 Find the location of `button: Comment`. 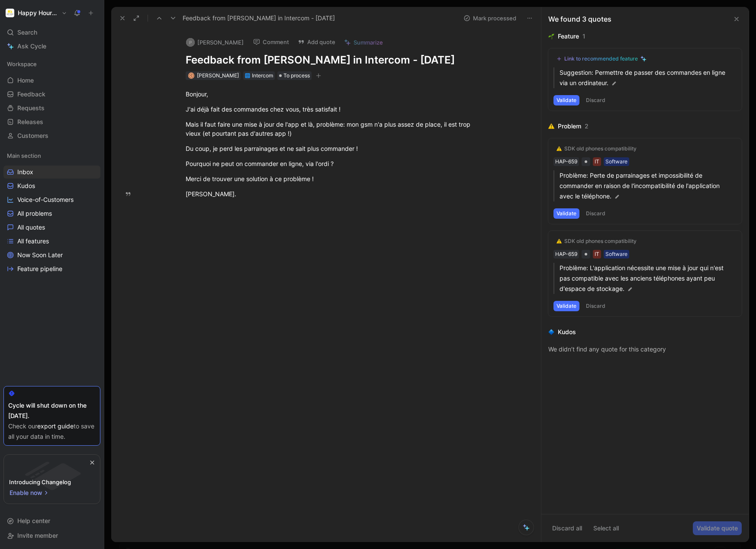

button: Comment is located at coordinates (271, 42).